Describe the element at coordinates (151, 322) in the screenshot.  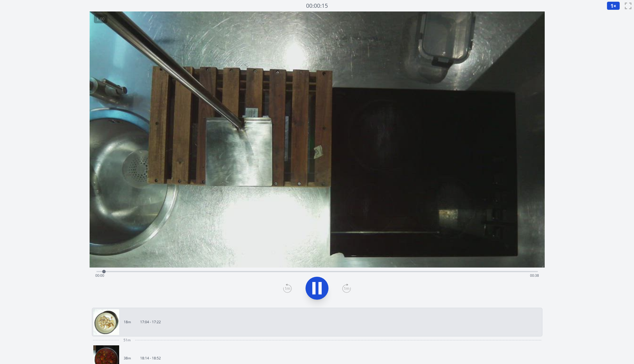
I see `p: 17:04 - 17:22` at that location.